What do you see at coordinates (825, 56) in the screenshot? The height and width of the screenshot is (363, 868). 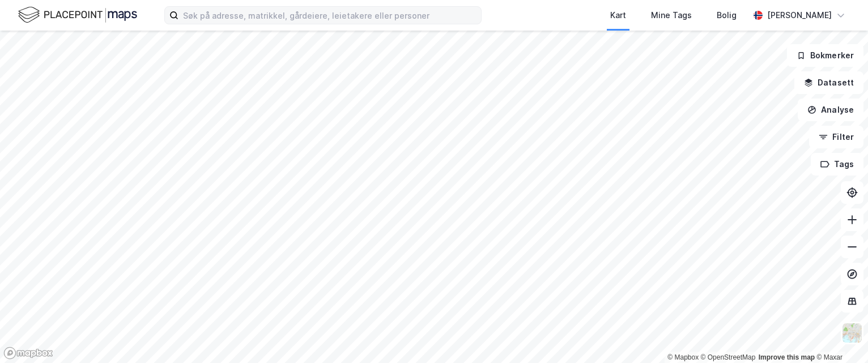 I see `button: Bokmerker` at bounding box center [825, 56].